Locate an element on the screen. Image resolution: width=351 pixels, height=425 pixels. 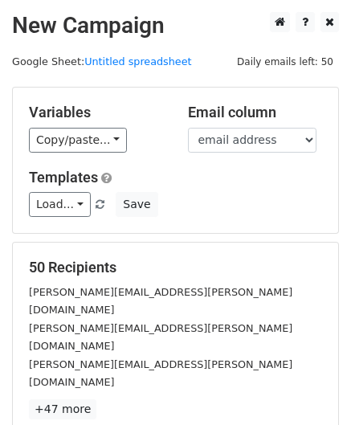
a: Untitled spreadsheet is located at coordinates (137, 61).